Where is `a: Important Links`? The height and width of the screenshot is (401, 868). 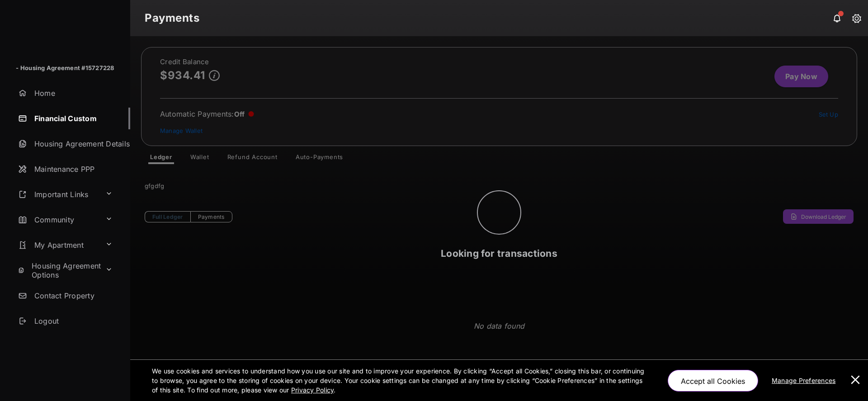 a: Important Links is located at coordinates (58, 194).